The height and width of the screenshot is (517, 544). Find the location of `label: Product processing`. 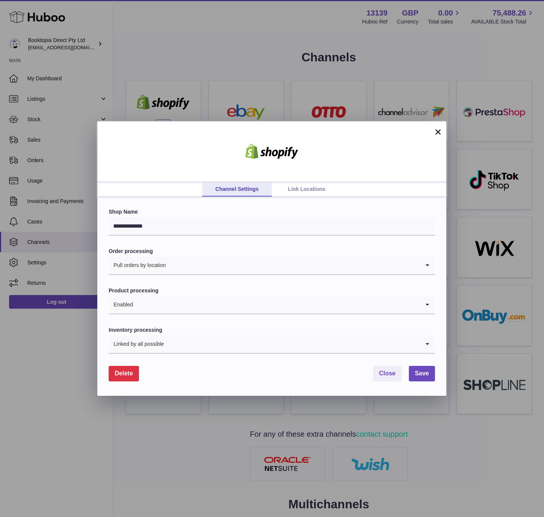

label: Product processing is located at coordinates (272, 290).